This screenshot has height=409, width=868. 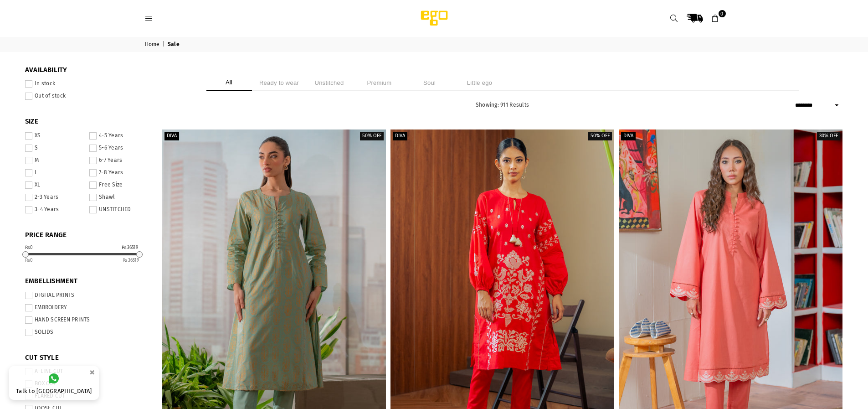 I want to click on a: Menu, so click(x=149, y=18).